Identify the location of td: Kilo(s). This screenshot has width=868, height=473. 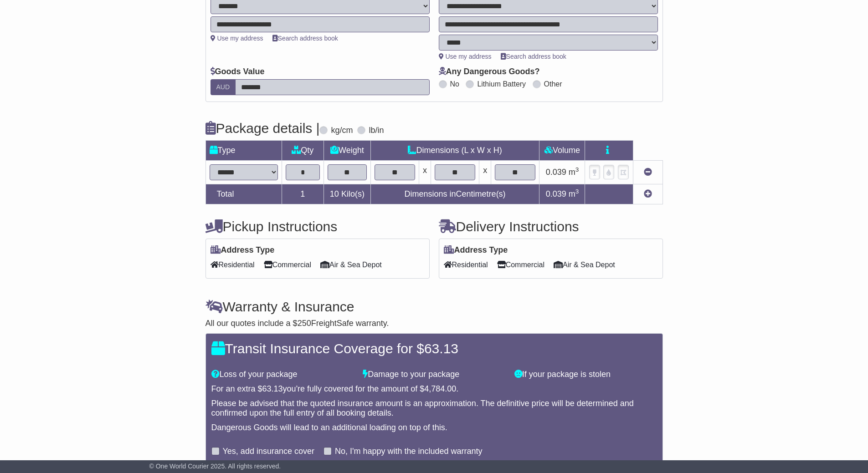
(347, 195).